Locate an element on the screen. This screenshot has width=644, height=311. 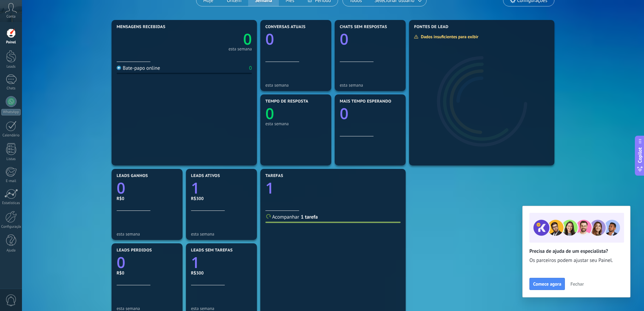
span: Leads sem tarefas is located at coordinates (212, 251).